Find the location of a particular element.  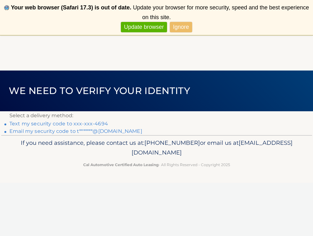

span: Update your browser for more security, speed and the best experience on this site. is located at coordinates (221, 12).